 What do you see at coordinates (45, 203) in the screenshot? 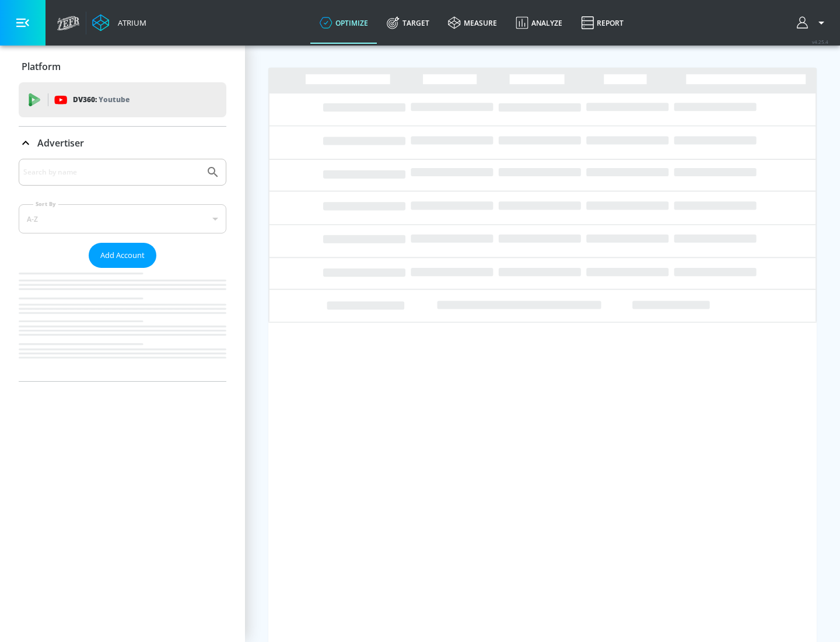
I see `label: Sort By` at bounding box center [45, 203].